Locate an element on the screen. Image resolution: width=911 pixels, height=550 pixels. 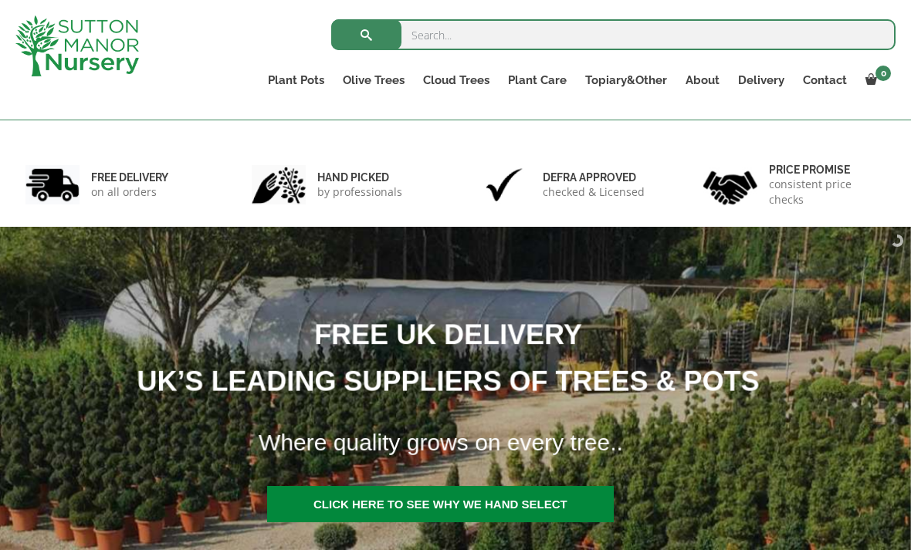
a: 0 is located at coordinates (875, 80).